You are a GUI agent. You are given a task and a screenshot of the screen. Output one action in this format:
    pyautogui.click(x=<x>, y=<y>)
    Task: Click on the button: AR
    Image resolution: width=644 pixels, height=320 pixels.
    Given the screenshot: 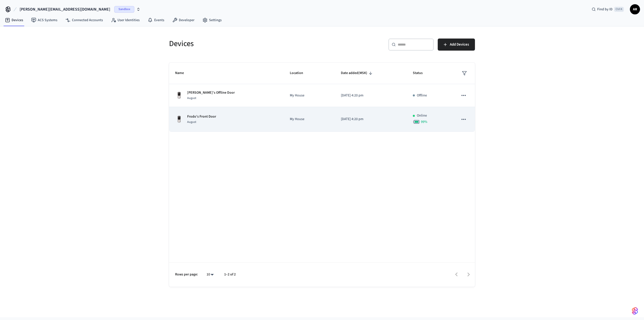 What is the action you would take?
    pyautogui.click(x=635, y=9)
    